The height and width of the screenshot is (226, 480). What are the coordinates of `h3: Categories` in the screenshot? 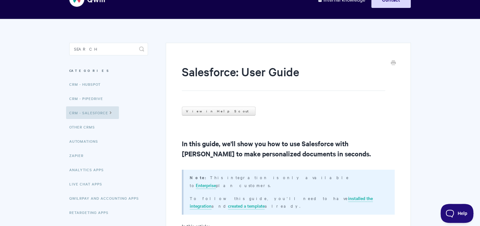 It's located at (108, 71).